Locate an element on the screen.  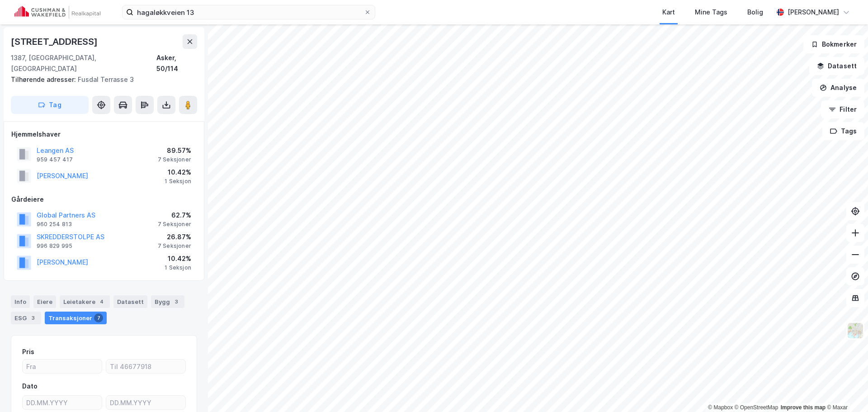
div: Bygg is located at coordinates (168, 301).